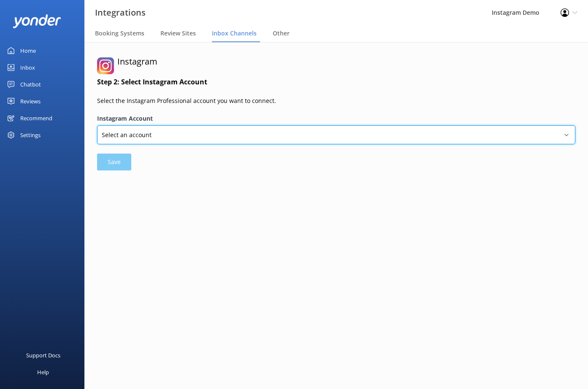 This screenshot has width=588, height=389. What do you see at coordinates (30, 101) in the screenshot?
I see `div: Reviews` at bounding box center [30, 101].